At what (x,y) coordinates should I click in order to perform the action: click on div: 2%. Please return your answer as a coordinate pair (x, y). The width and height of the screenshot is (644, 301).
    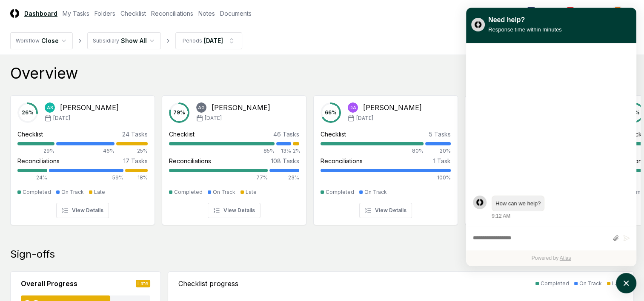
    Looking at the image, I should click on (296, 151).